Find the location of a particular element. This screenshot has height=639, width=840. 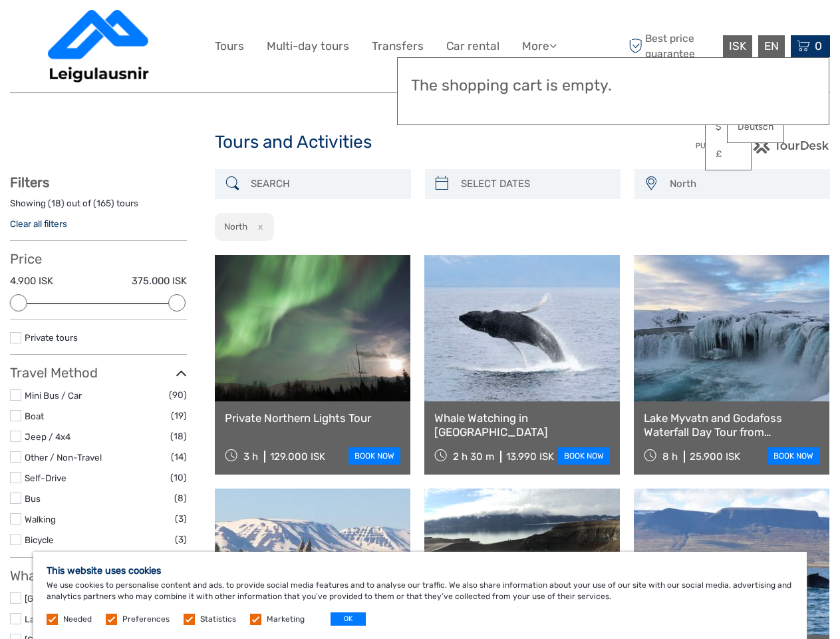

a: Private tours is located at coordinates (51, 337).